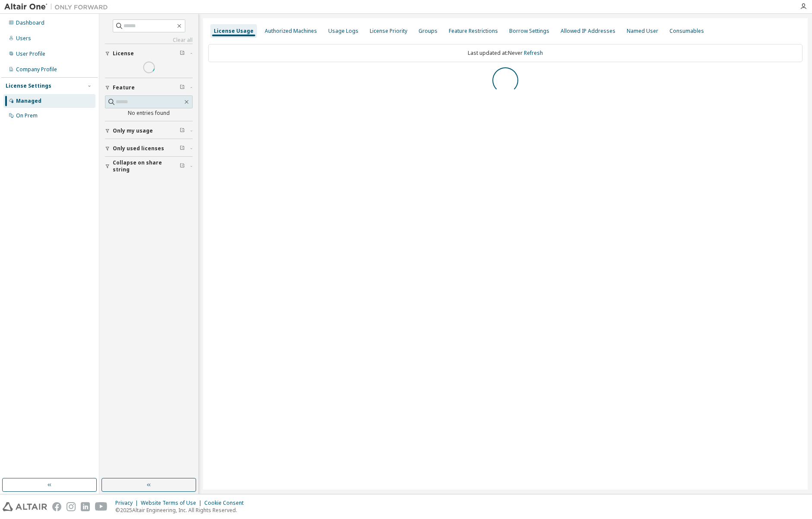 The height and width of the screenshot is (519, 812). What do you see at coordinates (36, 69) in the screenshot?
I see `div: Company Profile` at bounding box center [36, 69].